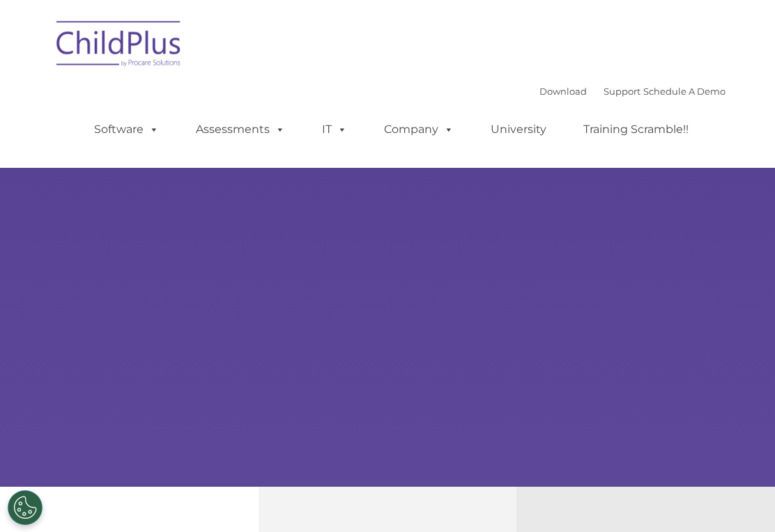  I want to click on a: Training Scramble!!, so click(635, 129).